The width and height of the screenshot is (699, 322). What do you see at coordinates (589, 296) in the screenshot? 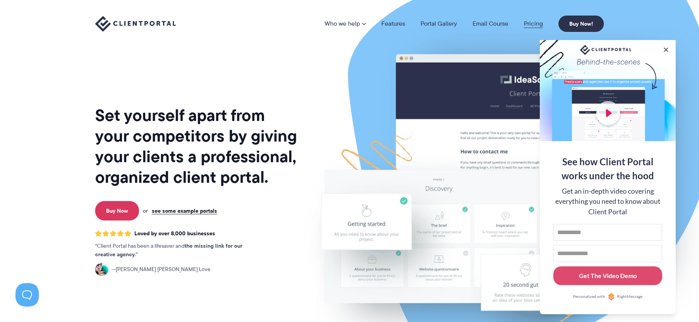
I see `span: Personalized with` at bounding box center [589, 296].